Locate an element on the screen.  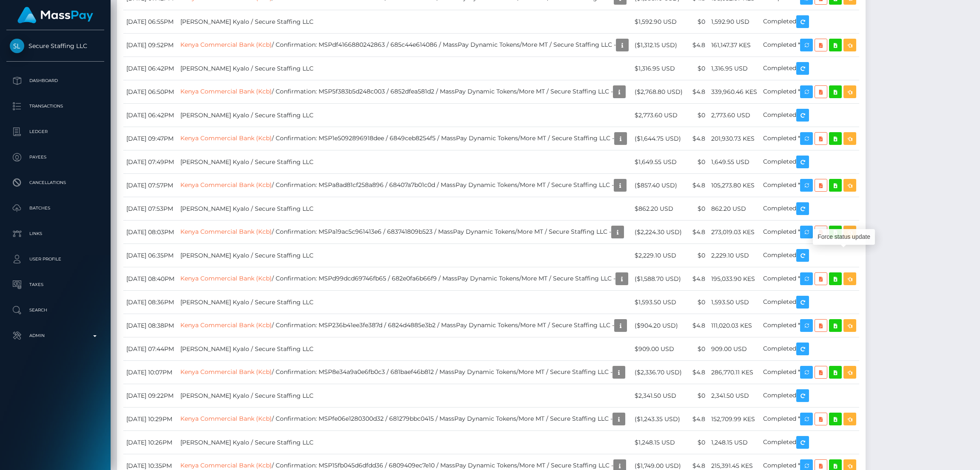
p: Admin is located at coordinates (56, 336).